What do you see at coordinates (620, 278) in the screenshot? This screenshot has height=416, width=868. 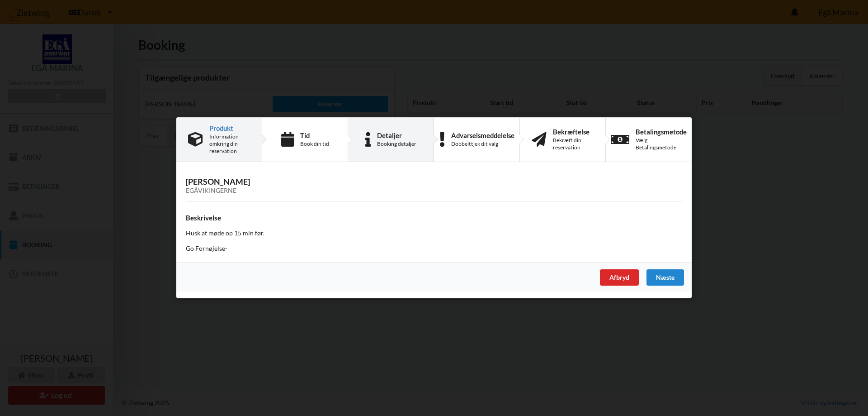 I see `div: Afbryd` at bounding box center [620, 278].